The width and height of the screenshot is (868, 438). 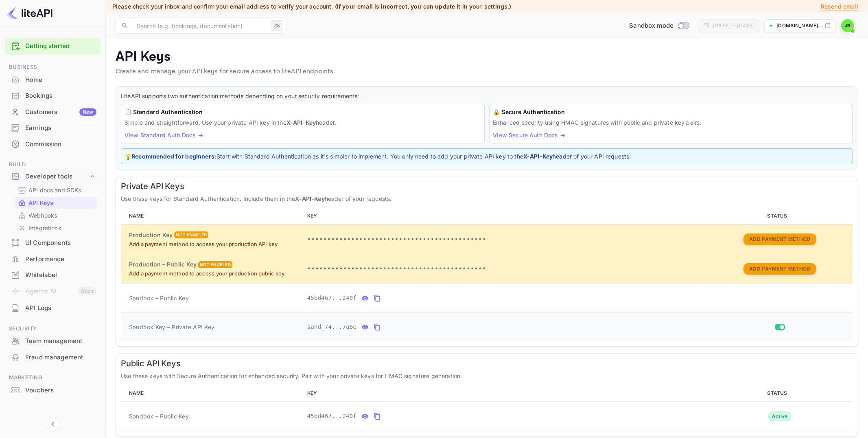 I want to click on span: Marketing, so click(x=52, y=378).